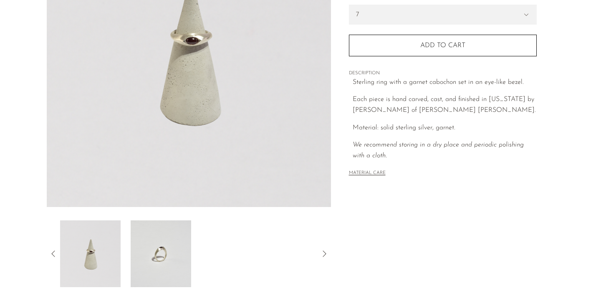 Image resolution: width=601 pixels, height=298 pixels. I want to click on button: MATERIAL CARE, so click(367, 173).